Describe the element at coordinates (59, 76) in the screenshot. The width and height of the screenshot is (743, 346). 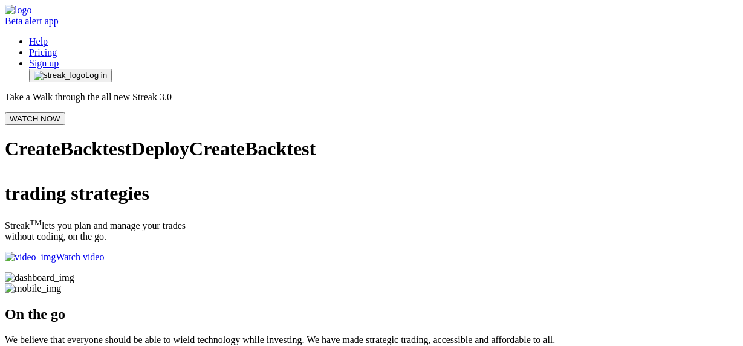
I see `img: streak_logo` at that location.